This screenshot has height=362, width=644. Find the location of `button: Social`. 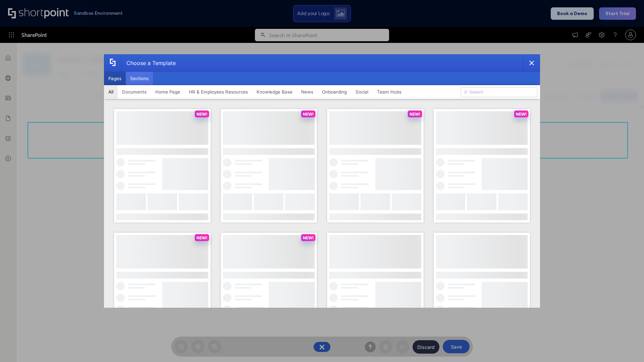

button: Social is located at coordinates (362, 92).